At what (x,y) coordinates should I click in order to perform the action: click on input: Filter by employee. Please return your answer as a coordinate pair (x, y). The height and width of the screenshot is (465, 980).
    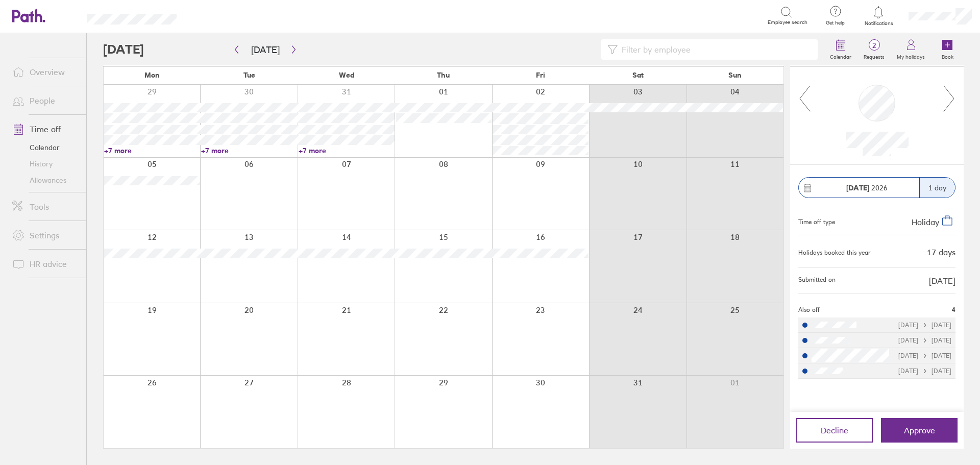
    Looking at the image, I should click on (715, 49).